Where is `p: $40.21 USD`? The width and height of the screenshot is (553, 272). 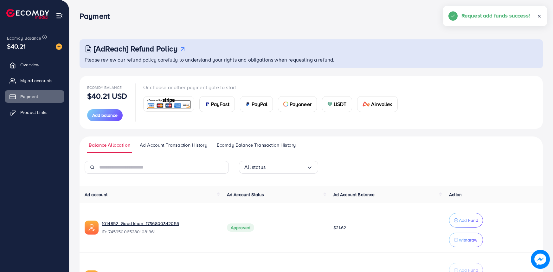 p: $40.21 USD is located at coordinates (107, 96).